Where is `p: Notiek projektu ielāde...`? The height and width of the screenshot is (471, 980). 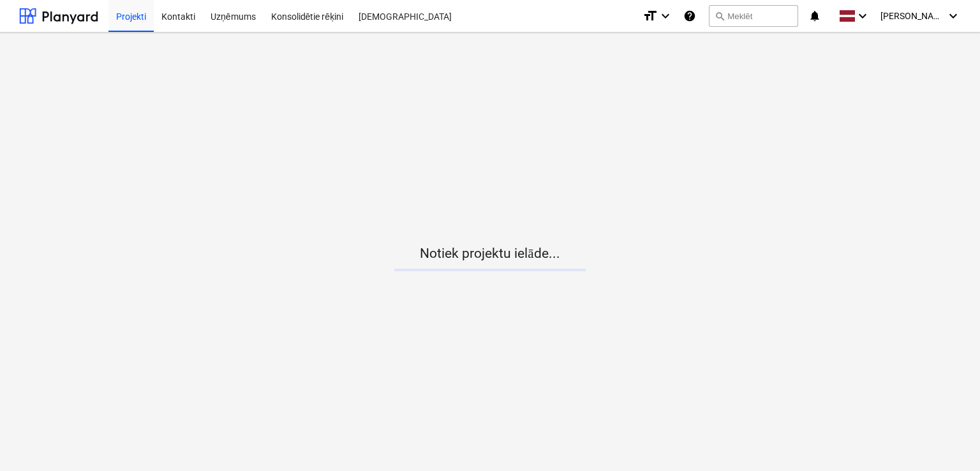
p: Notiek projektu ielāde... is located at coordinates (490, 253).